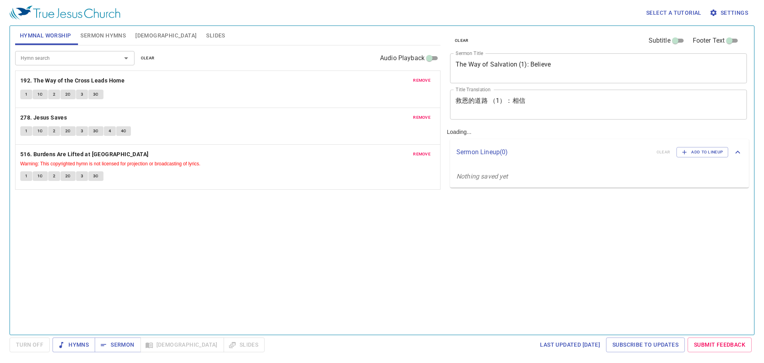  Describe the element at coordinates (110, 164) in the screenshot. I see `small: Warning: This copyrighted hymn is not licensed for projection or broadcasting of lyrics.` at that location.